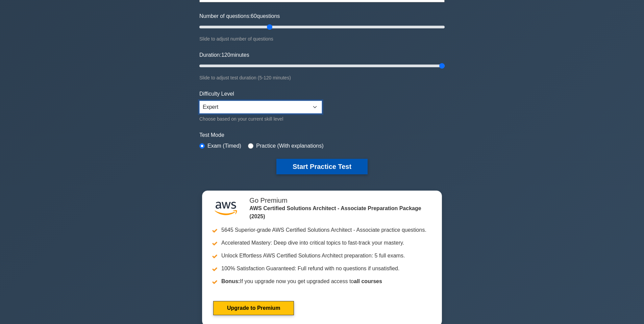  What do you see at coordinates (322, 135) in the screenshot?
I see `label: Test Mode` at bounding box center [322, 135].